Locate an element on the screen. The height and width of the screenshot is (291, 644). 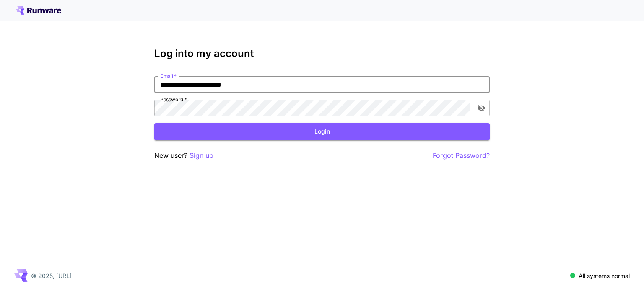
p: Forgot Password? is located at coordinates (461, 156).